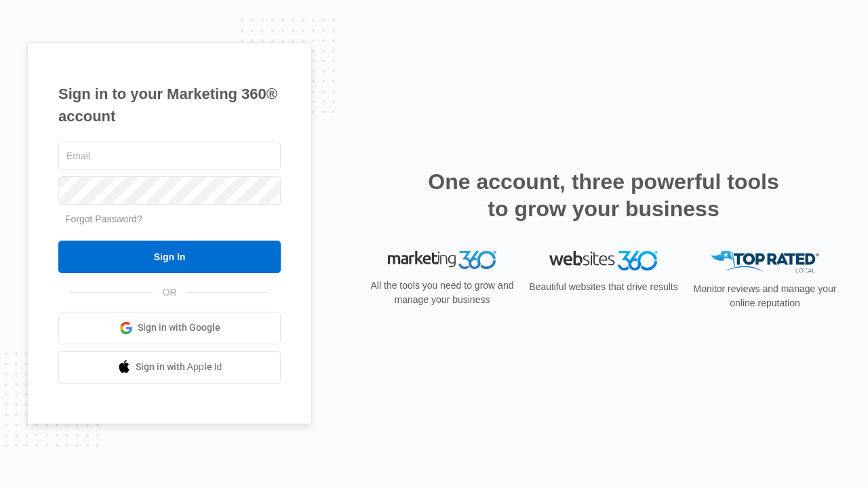 The height and width of the screenshot is (488, 868). Describe the element at coordinates (765, 296) in the screenshot. I see `p: Monitor reviews and manage your online reputation` at that location.